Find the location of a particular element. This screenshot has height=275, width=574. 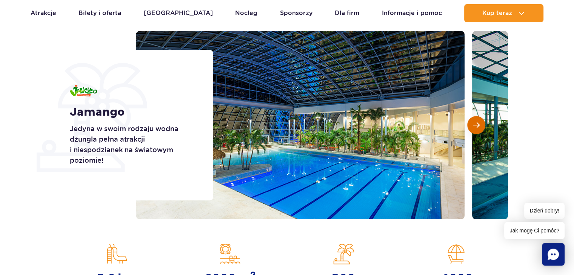

a: Atrakcje is located at coordinates (43, 13).